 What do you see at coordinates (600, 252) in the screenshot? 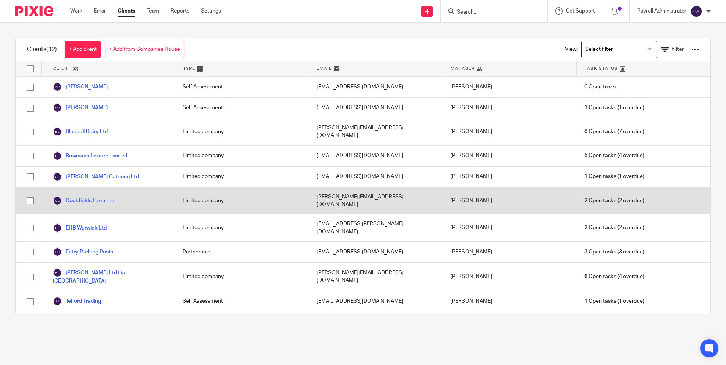
I see `span: 3 Open tasks` at bounding box center [600, 252].